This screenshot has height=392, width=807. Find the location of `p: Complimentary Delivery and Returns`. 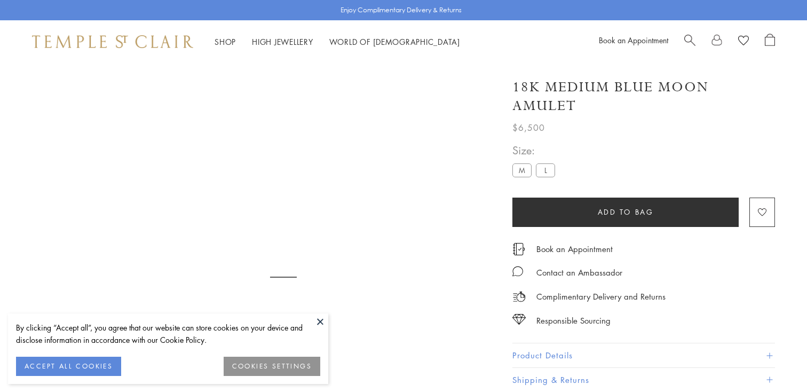

p: Complimentary Delivery and Returns is located at coordinates (601, 296).